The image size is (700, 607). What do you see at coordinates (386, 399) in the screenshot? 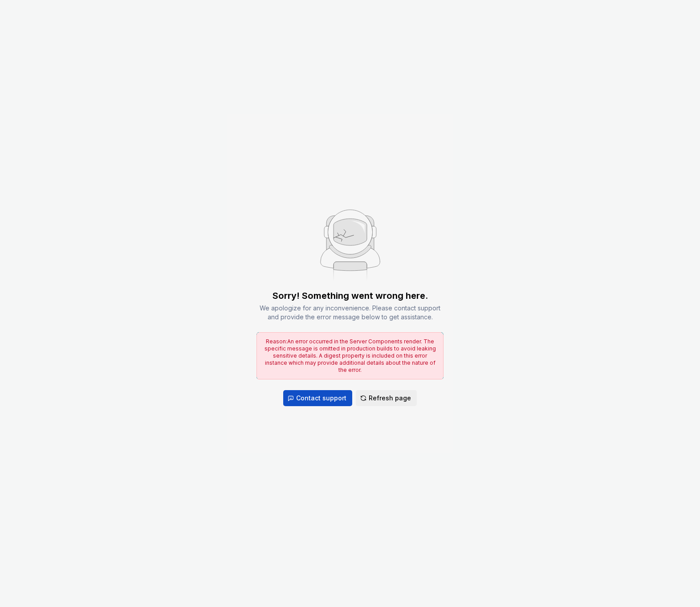
I see `button: Refresh page` at bounding box center [386, 399].